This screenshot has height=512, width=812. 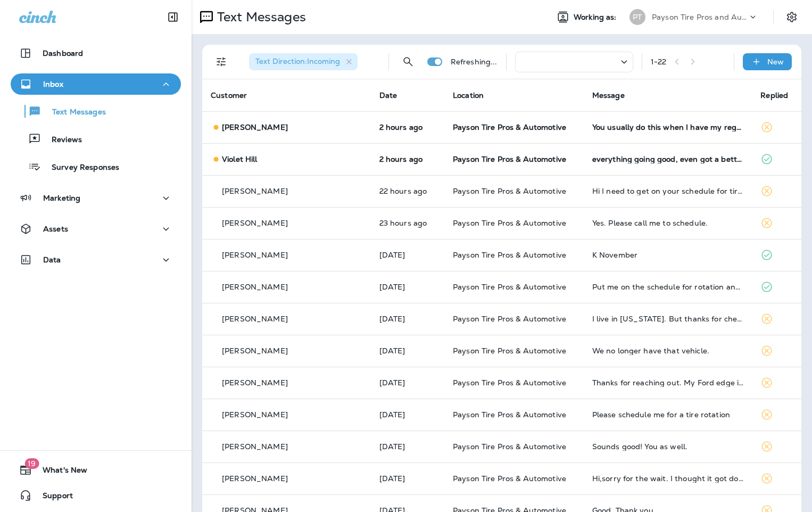 I want to click on p: Marketing, so click(x=62, y=199).